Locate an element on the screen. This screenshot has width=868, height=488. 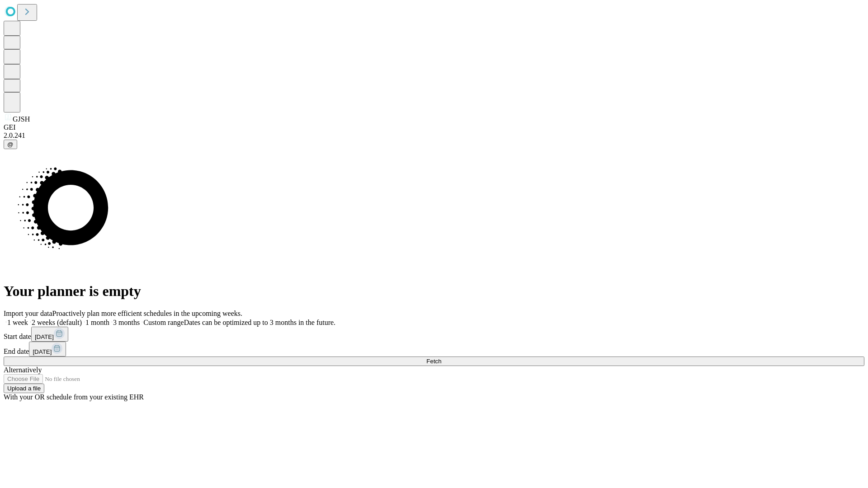
button: Upload a file is located at coordinates (24, 388).